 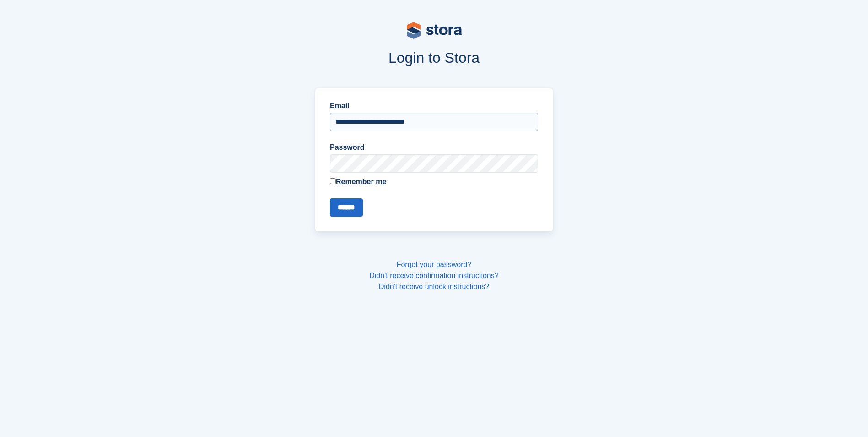 What do you see at coordinates (434, 30) in the screenshot?
I see `img: stora-logo-53a41332b3708ae10de48c4981b4e9114cc0af31d8433b30ea865607fb682f29.svg` at bounding box center [434, 30].